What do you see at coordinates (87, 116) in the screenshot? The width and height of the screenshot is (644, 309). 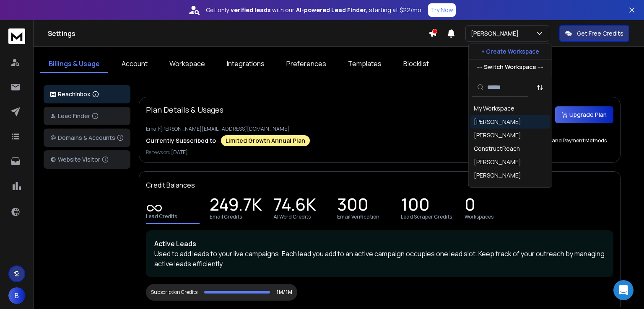 I see `button: Lead Finder` at bounding box center [87, 116].